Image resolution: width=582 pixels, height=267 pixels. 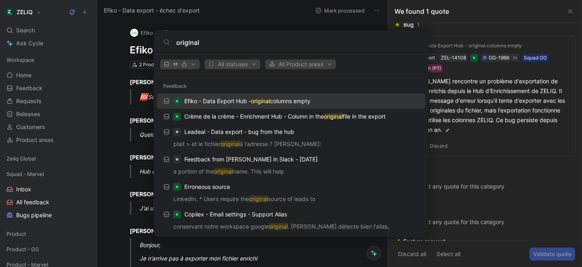 What do you see at coordinates (300, 64) in the screenshot?
I see `span: All Product areas` at bounding box center [300, 64].